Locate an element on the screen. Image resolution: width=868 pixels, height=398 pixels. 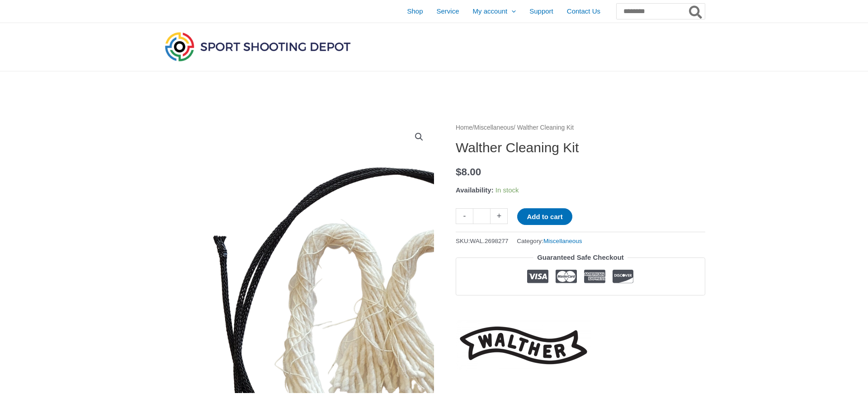
a: Walther is located at coordinates (524, 345).